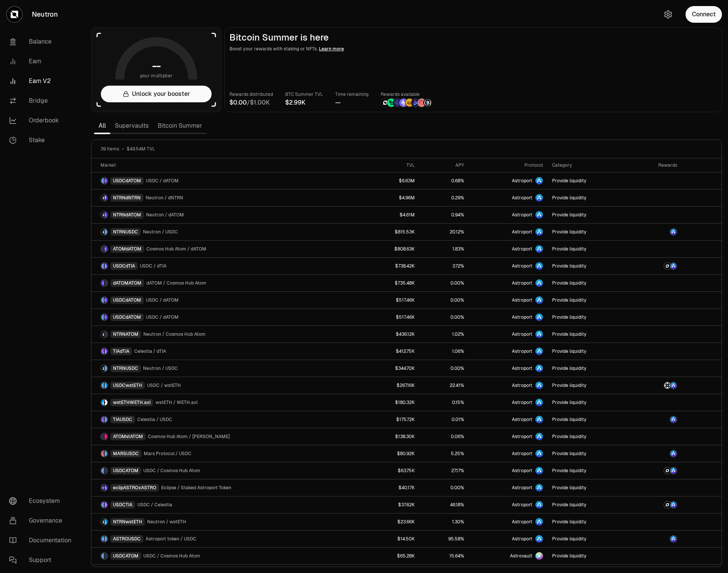  Describe the element at coordinates (391, 198) in the screenshot. I see `a: $4.96M` at that location.